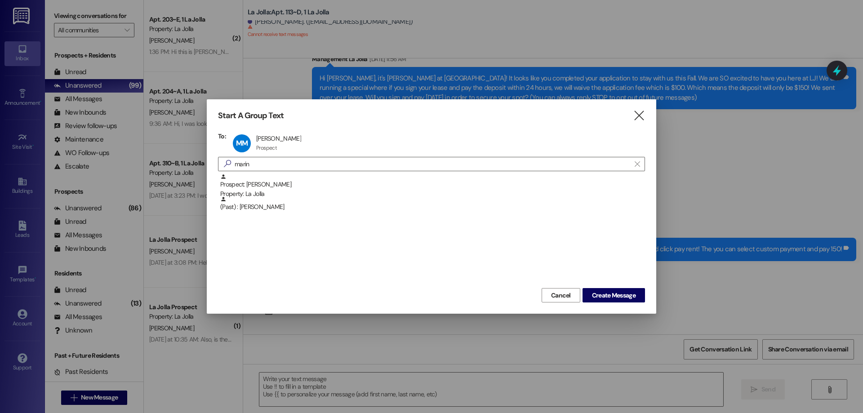 The width and height of the screenshot is (863, 413). What do you see at coordinates (561, 295) in the screenshot?
I see `button: Cancel` at bounding box center [561, 295].